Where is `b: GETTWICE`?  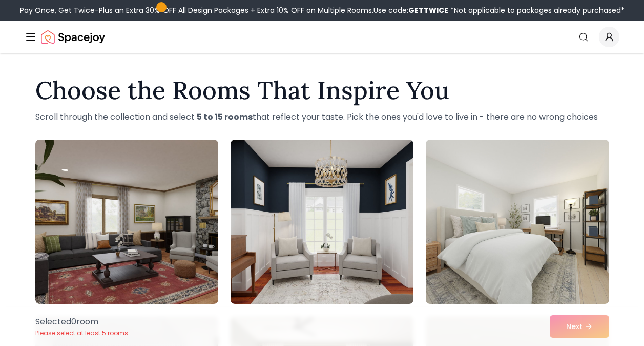
b: GETTWICE is located at coordinates (429, 10).